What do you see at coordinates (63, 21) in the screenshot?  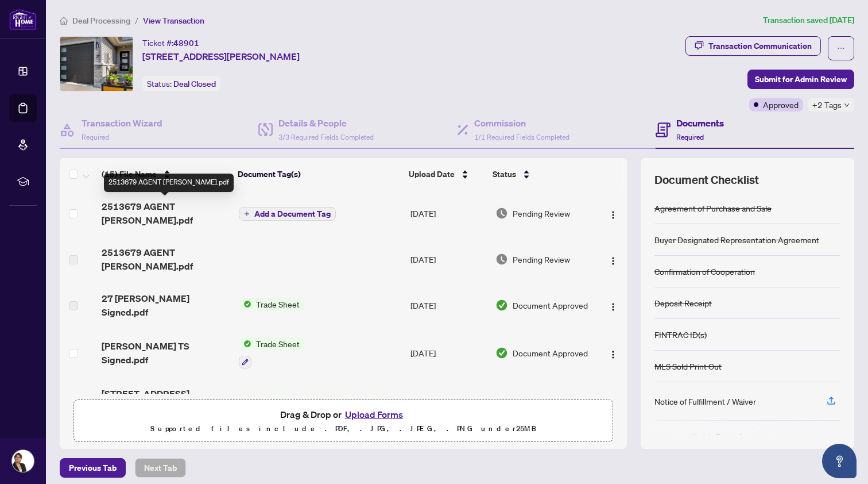 I see `span: home` at bounding box center [63, 21].